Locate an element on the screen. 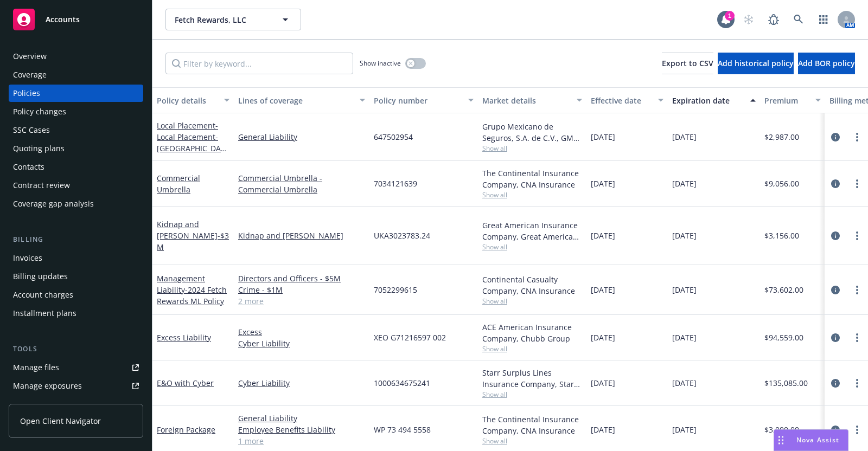 The width and height of the screenshot is (868, 451). div: Quoting plans is located at coordinates (39, 149).